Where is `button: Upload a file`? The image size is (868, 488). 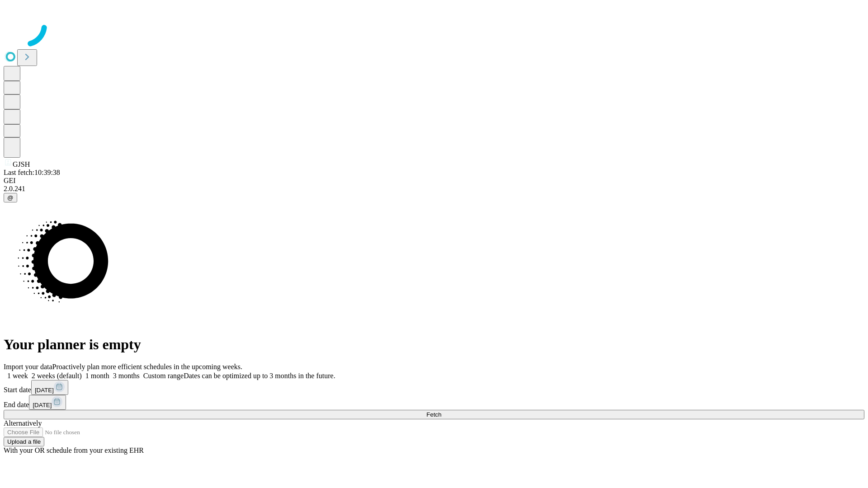
button: Upload a file is located at coordinates (24, 442).